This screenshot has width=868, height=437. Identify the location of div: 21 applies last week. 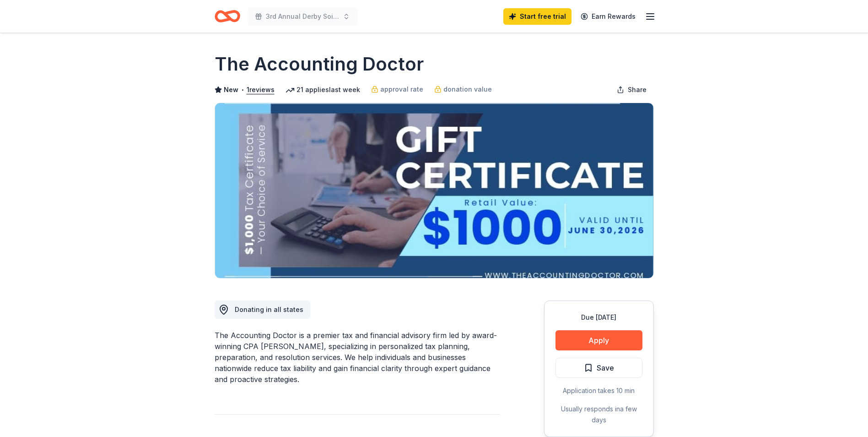
(322, 90).